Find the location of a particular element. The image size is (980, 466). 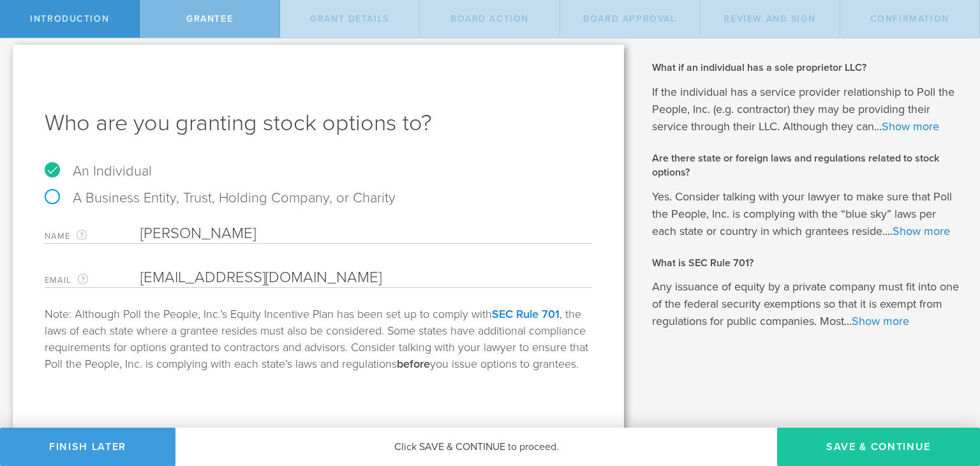

h2: Are there state or foreign laws and regulations related to stock options? is located at coordinates (807, 165).